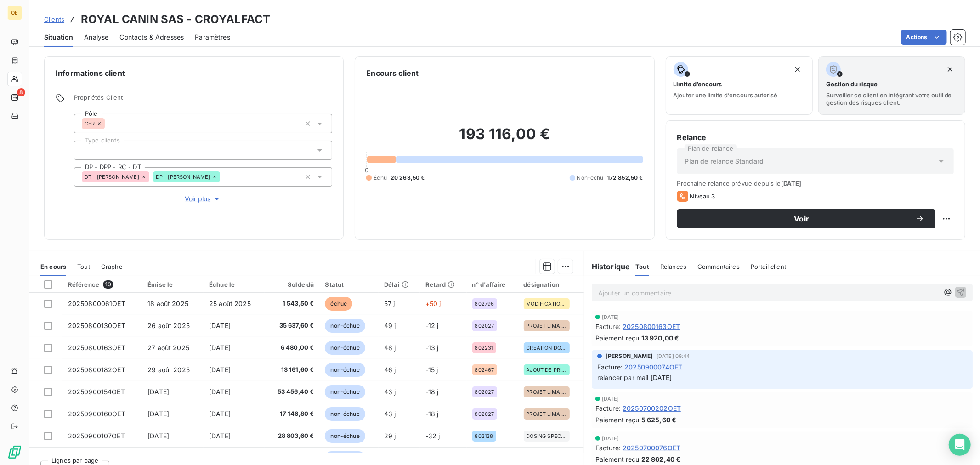  I want to click on span: Limite d’encours, so click(698, 84).